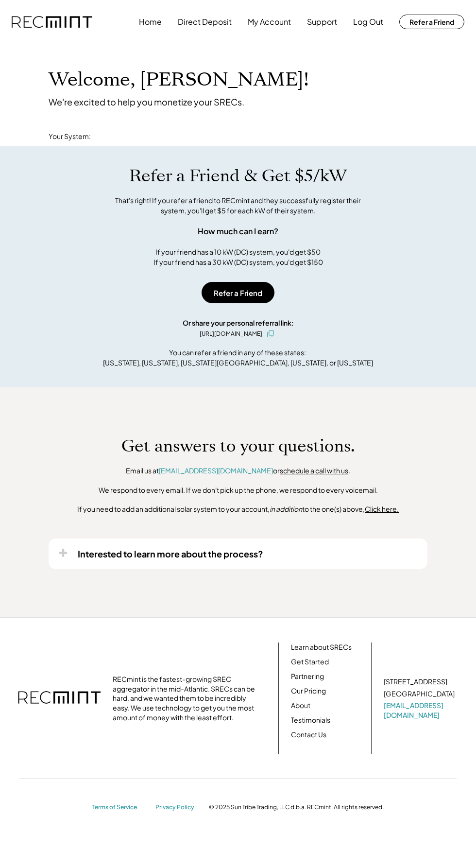  I want to click on a: Our Pricing, so click(308, 691).